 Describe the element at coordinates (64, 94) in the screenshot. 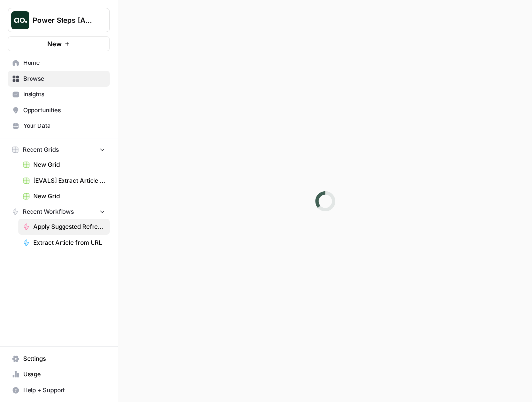

I see `span: Insights` at that location.